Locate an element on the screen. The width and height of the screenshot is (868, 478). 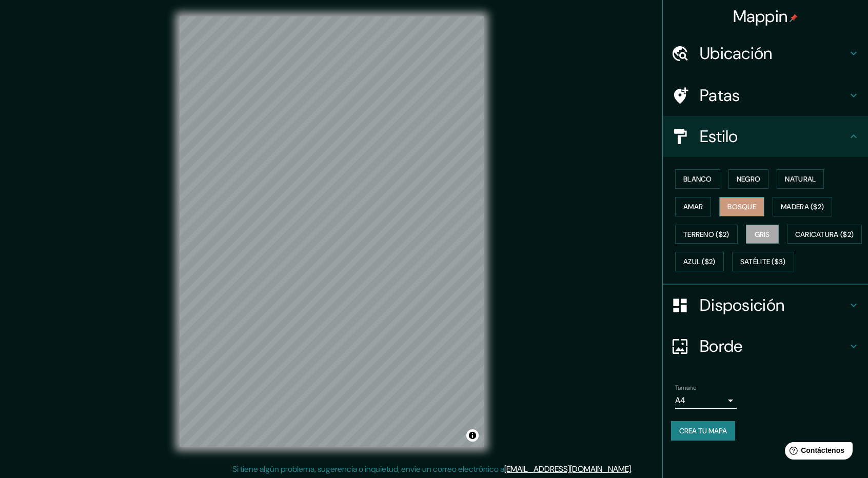
button: Negro is located at coordinates (748, 179).